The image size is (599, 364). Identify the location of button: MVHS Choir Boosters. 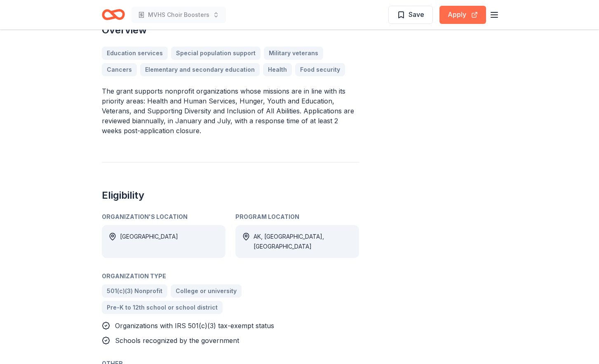
(179, 15).